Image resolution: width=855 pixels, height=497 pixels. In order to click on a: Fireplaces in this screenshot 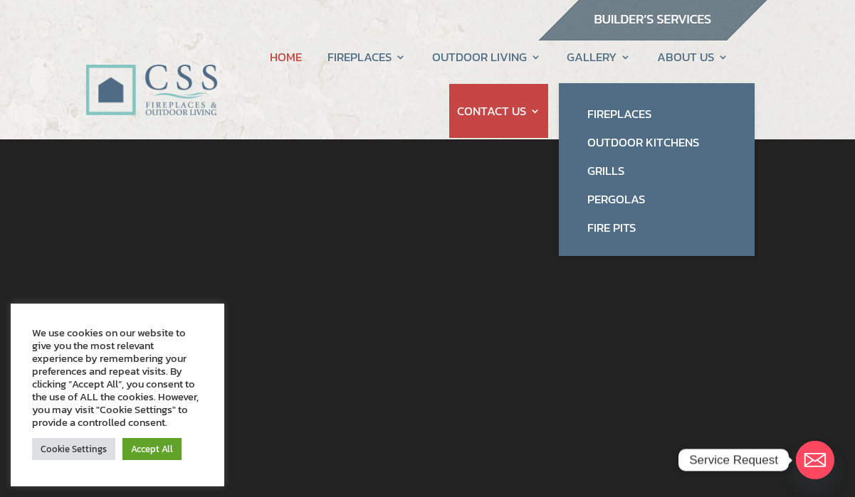, I will do `click(656, 114)`.